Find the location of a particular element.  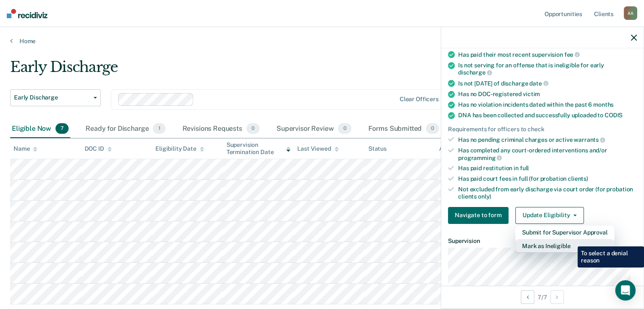

span: date is located at coordinates (538, 83).